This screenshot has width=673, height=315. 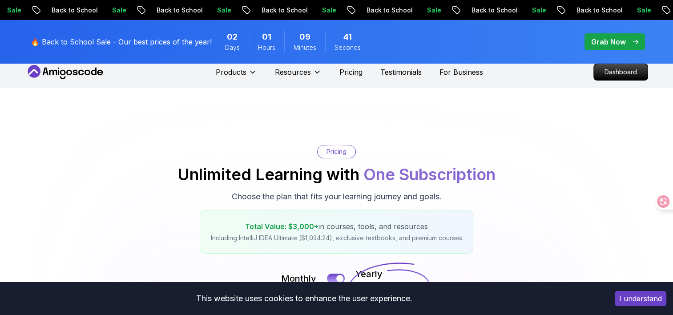 I want to click on p: Grab Now, so click(x=608, y=42).